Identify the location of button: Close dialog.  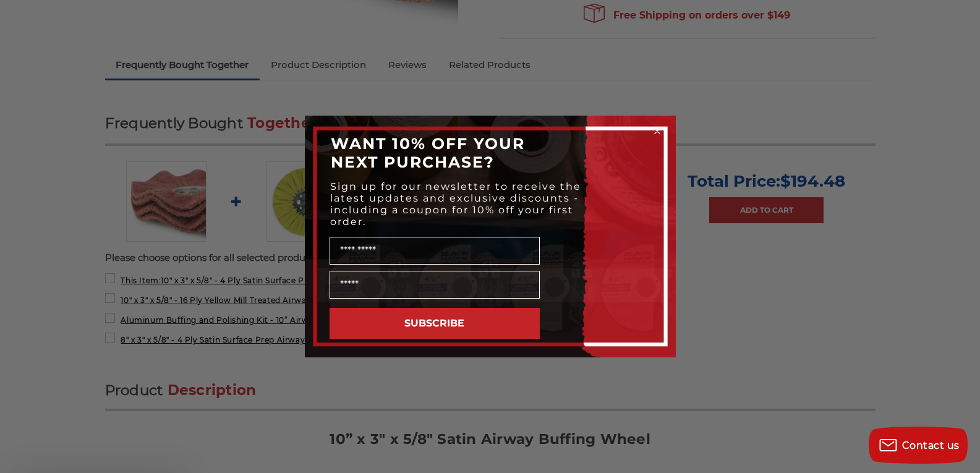
(657, 131).